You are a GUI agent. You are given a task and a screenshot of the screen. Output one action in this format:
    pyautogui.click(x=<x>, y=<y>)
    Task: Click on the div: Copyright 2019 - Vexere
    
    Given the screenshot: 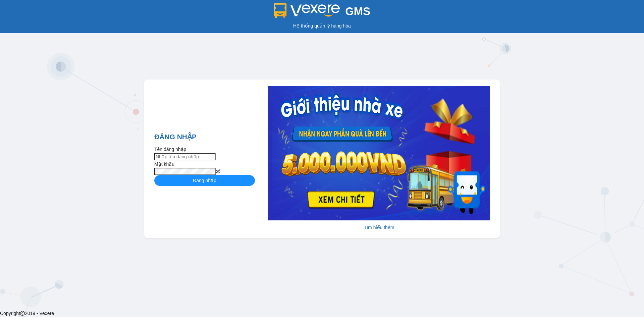 What is the action you would take?
    pyautogui.click(x=322, y=312)
    